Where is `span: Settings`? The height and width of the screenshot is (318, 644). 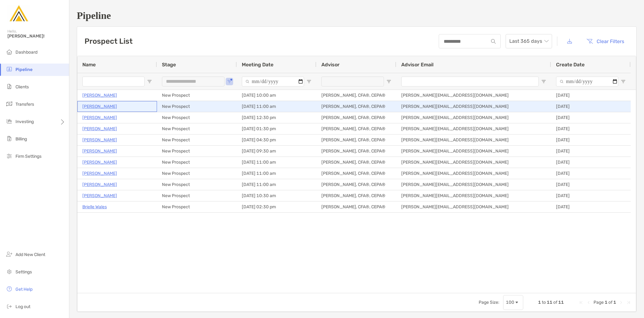 span: Settings is located at coordinates (23, 272).